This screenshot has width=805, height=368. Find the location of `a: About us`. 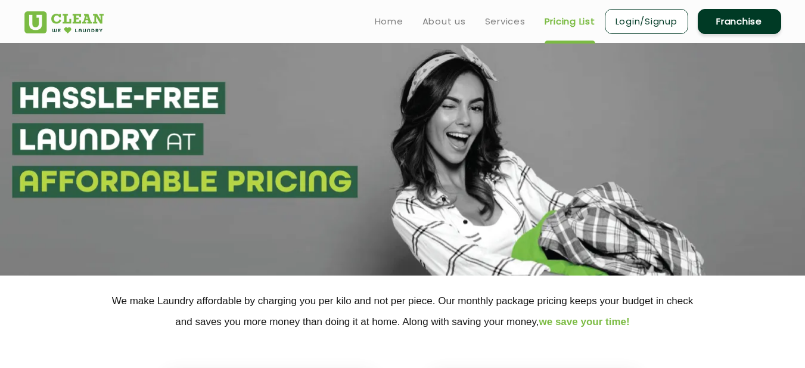

a: About us is located at coordinates (444, 21).